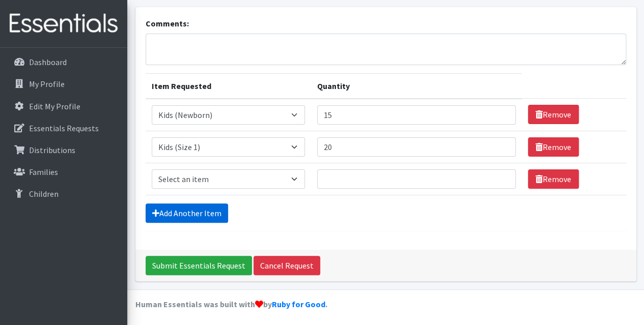  Describe the element at coordinates (198, 266) in the screenshot. I see `input: Submit Essentials Request` at that location.